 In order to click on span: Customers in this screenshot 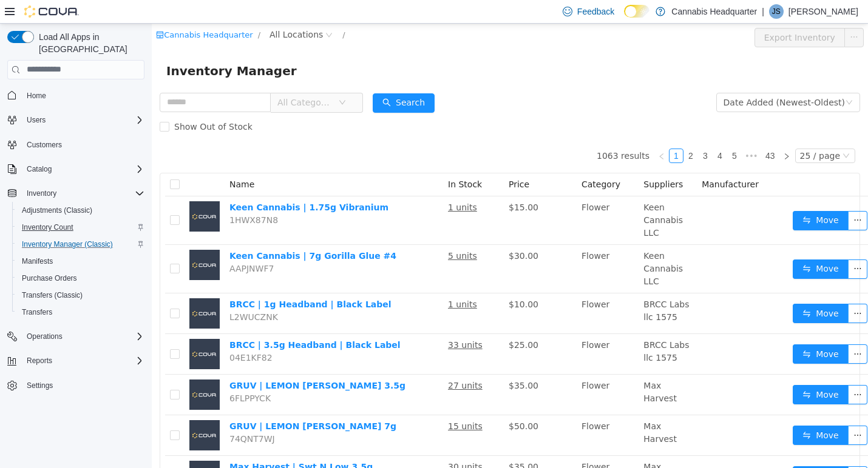, I will do `click(83, 145)`.